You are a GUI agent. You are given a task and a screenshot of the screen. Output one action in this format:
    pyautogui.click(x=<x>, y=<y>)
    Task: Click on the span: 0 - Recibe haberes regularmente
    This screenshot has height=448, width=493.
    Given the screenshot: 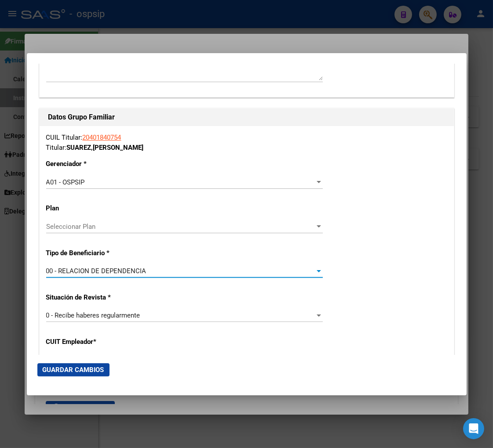 What is the action you would take?
    pyautogui.click(x=93, y=315)
    